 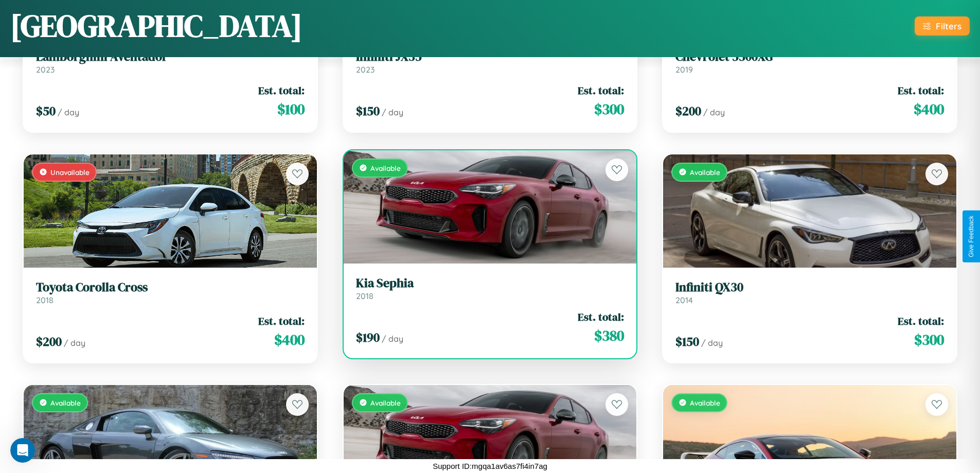 I want to click on h3: Infiniti QX30, so click(x=810, y=287).